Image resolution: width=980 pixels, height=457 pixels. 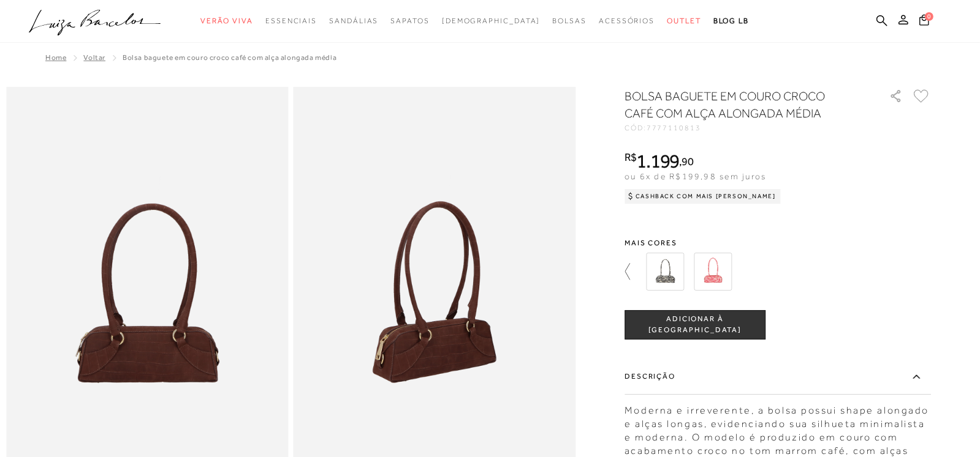 I want to click on span: Acessórios, so click(x=626, y=21).